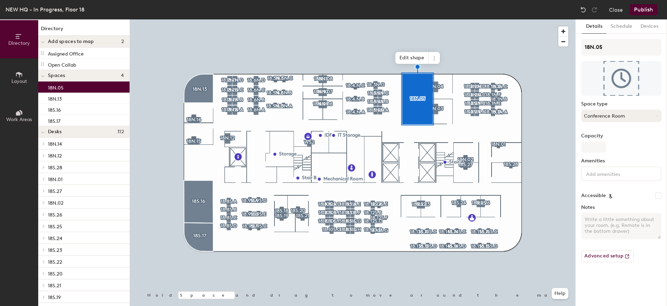 This screenshot has width=667, height=306. Describe the element at coordinates (122, 76) in the screenshot. I see `span: 4` at that location.